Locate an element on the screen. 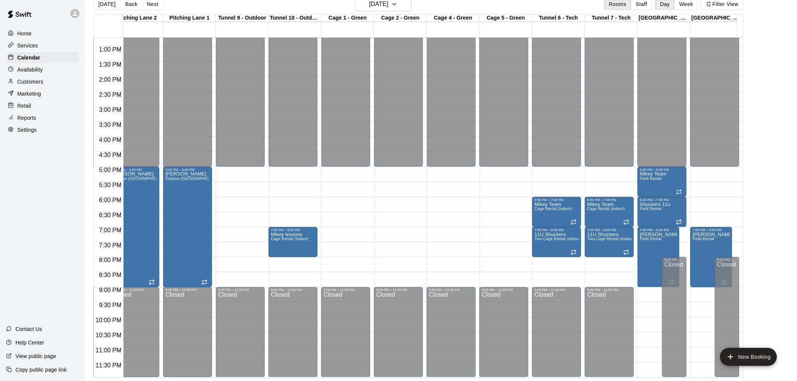  span: 3:00 PM is located at coordinates (110, 110).